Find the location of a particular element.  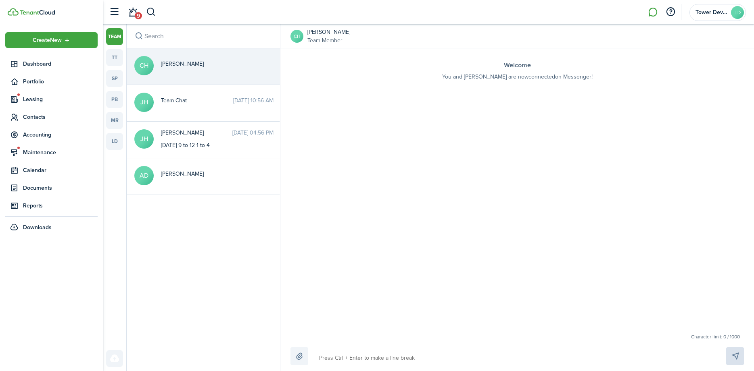

a: sp is located at coordinates (115, 79).